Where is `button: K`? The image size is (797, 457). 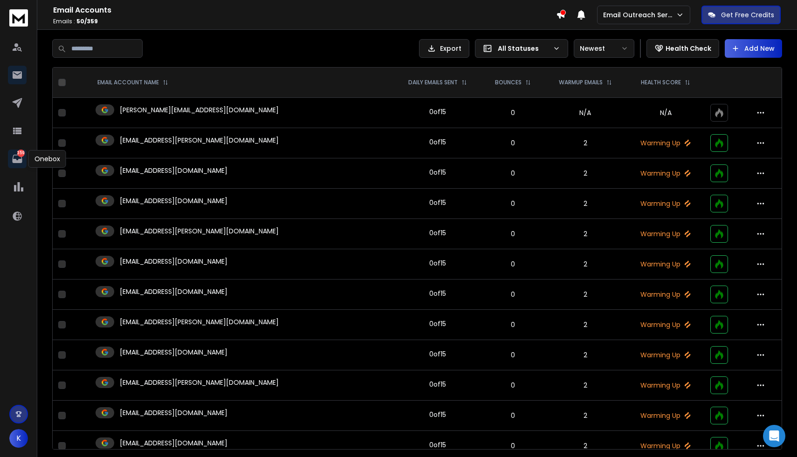
button: K is located at coordinates (19, 438).